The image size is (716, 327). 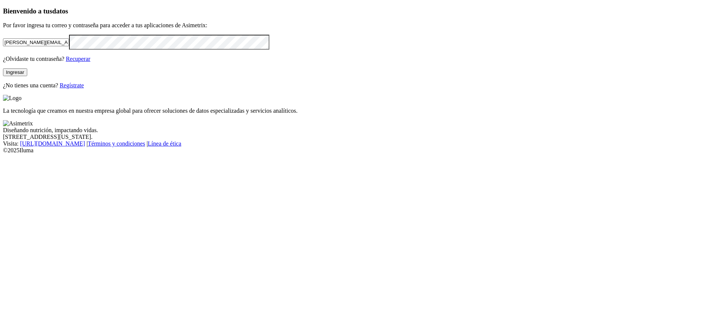 I want to click on input: Tu correo, so click(x=36, y=42).